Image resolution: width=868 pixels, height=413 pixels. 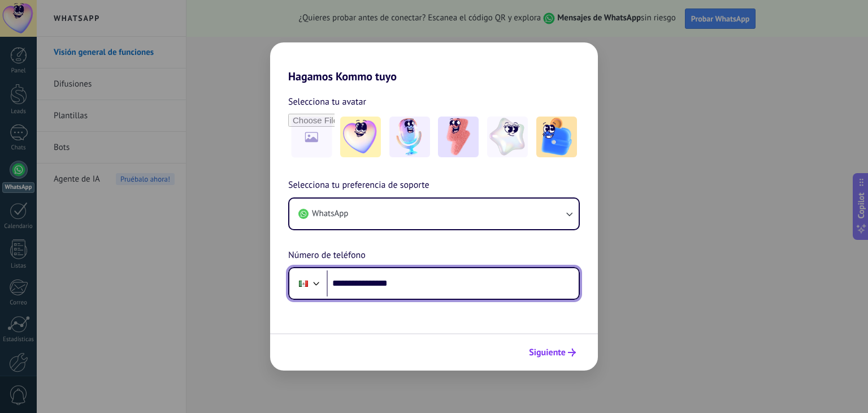 I want to click on img: -5.jpeg, so click(x=557, y=137).